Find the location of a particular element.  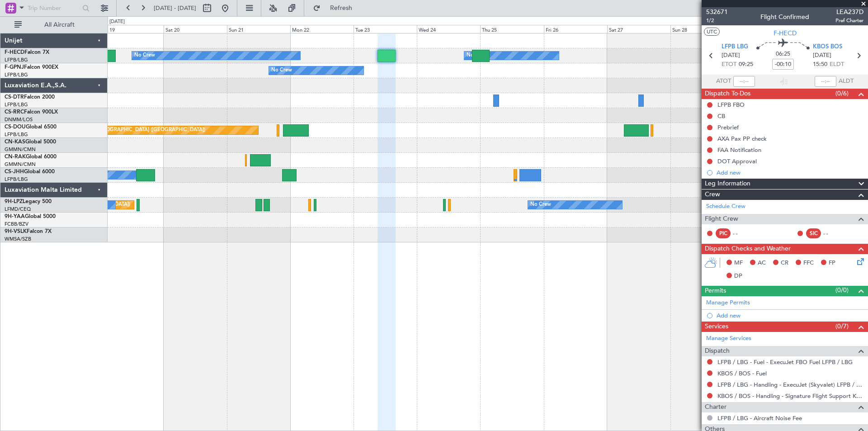

span: (0/7) is located at coordinates (841, 326).